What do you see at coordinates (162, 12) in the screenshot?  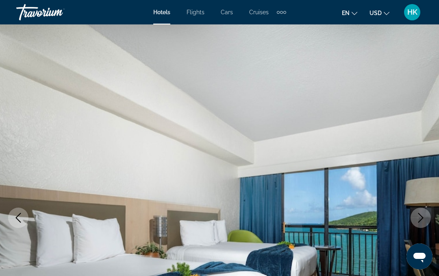 I see `a: Hotels` at bounding box center [162, 12].